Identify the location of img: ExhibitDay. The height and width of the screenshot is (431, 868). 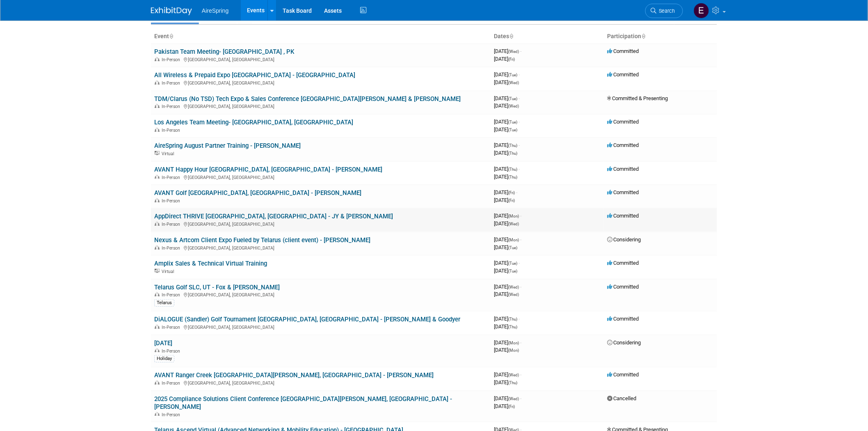
(171, 11).